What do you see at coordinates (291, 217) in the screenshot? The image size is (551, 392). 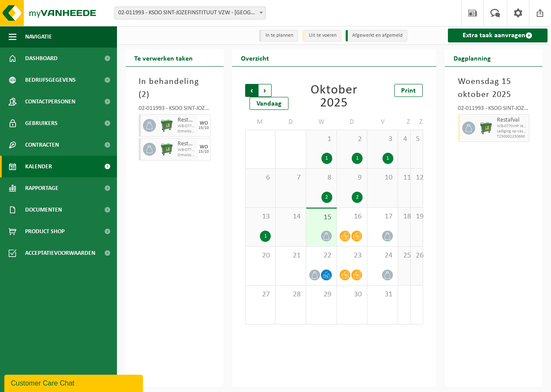 I see `span: 14` at bounding box center [291, 217].